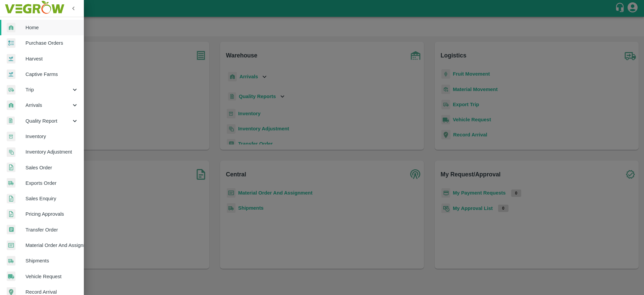 The image size is (644, 295). I want to click on span: Quality Report, so click(48, 121).